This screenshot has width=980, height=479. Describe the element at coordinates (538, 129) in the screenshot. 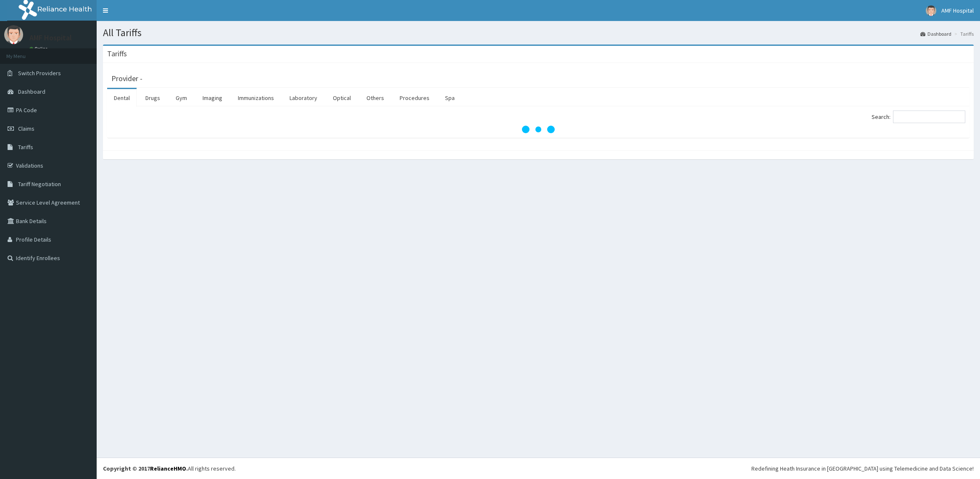

I see `svg: audio-loading` at that location.